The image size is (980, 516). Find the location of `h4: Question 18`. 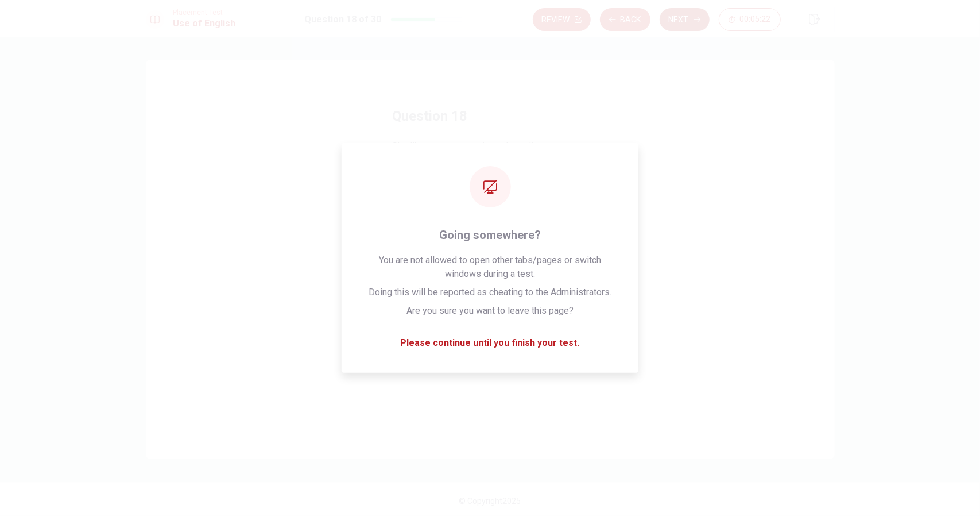

h4: Question 18 is located at coordinates (490, 116).